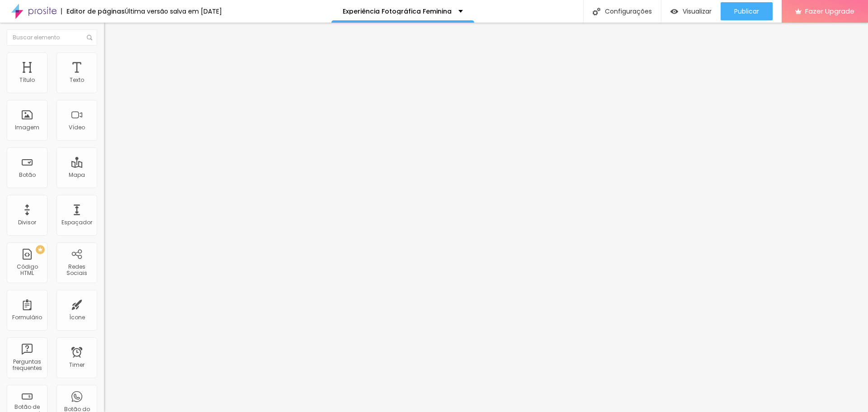  I want to click on div: Formulário, so click(27, 317).